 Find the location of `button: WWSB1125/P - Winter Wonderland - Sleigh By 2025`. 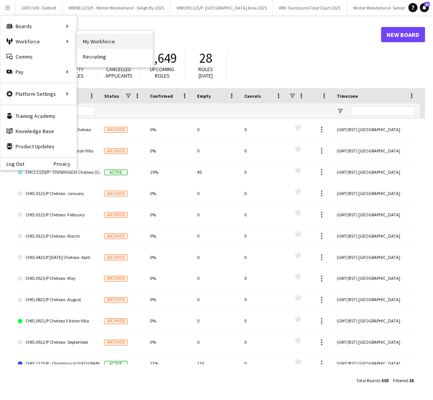

button: WWSB1125/P - Winter Wonderland - Sleigh By 2025 is located at coordinates (116, 8).